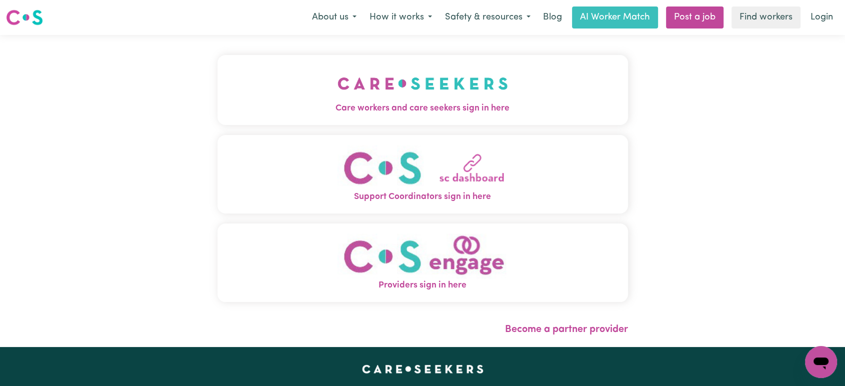 This screenshot has width=845, height=386. I want to click on a: Login, so click(822, 18).